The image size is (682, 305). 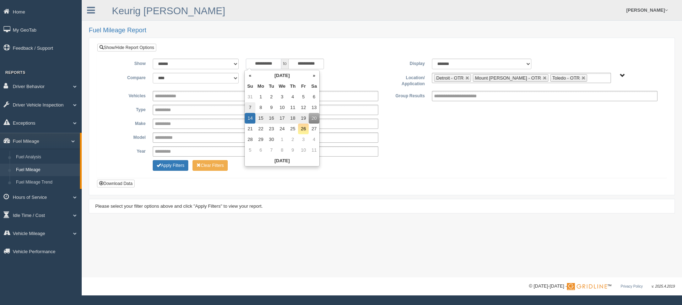 What do you see at coordinates (405, 80) in the screenshot?
I see `label: Location/ Application` at bounding box center [405, 80].